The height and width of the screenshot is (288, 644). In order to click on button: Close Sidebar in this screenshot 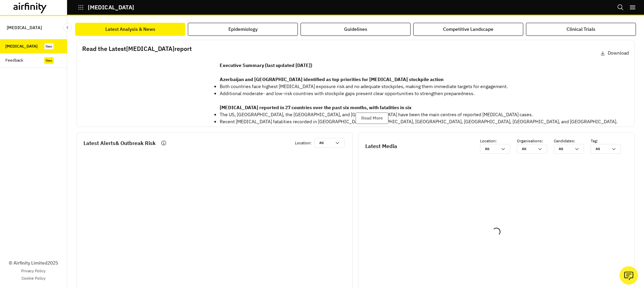, I will do `click(67, 27)`.